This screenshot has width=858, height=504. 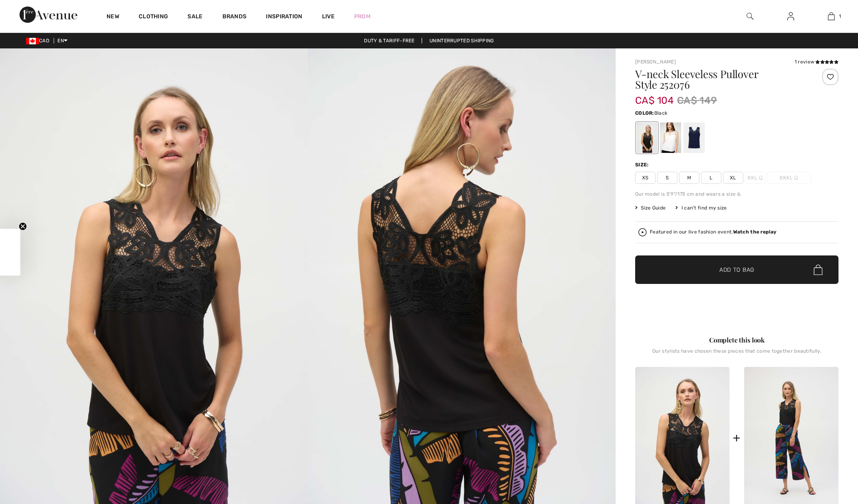 What do you see at coordinates (733, 177) in the screenshot?
I see `span: XL` at bounding box center [733, 177].